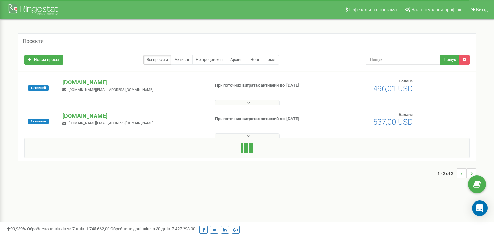 This screenshot has width=494, height=237. Describe the element at coordinates (373, 10) in the screenshot. I see `span: Реферальна програма` at that location.